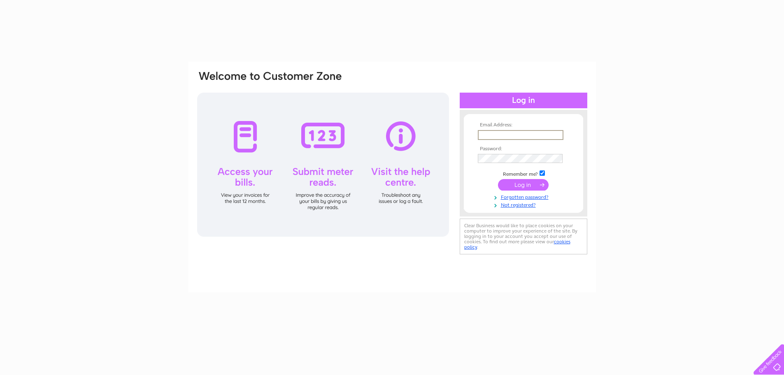  What do you see at coordinates (524, 149) in the screenshot?
I see `th: Password:` at bounding box center [524, 149].